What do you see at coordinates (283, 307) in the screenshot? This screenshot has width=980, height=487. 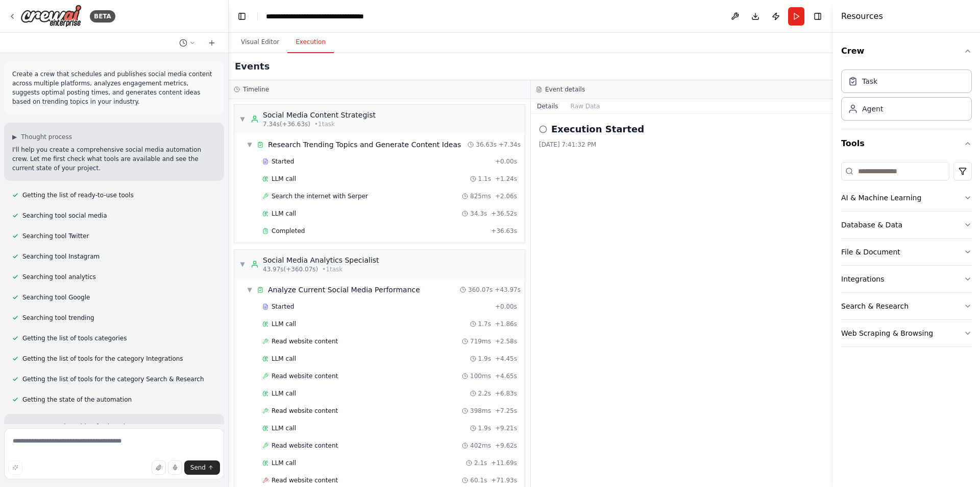 I see `span: Started` at bounding box center [283, 307].